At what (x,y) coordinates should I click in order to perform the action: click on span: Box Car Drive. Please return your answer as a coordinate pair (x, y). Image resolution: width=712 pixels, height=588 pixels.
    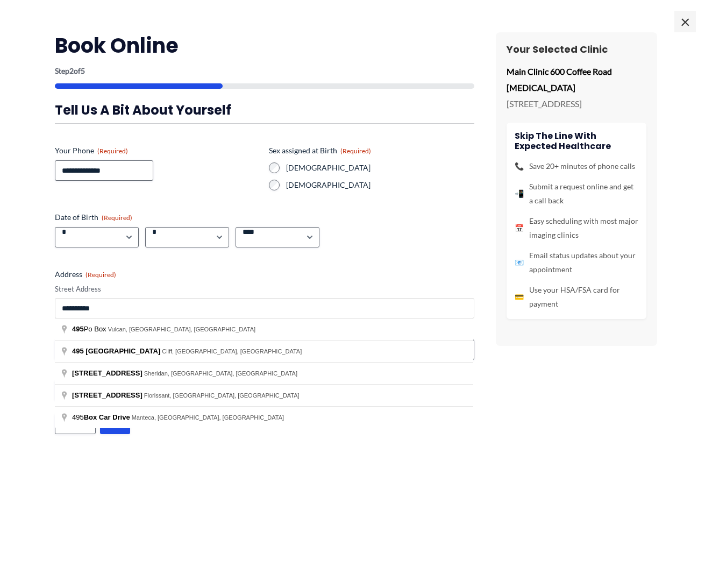
    Looking at the image, I should click on (107, 417).